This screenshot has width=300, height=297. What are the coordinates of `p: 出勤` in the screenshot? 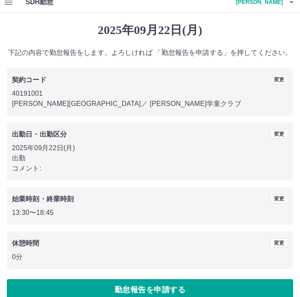 It's located at (150, 158).